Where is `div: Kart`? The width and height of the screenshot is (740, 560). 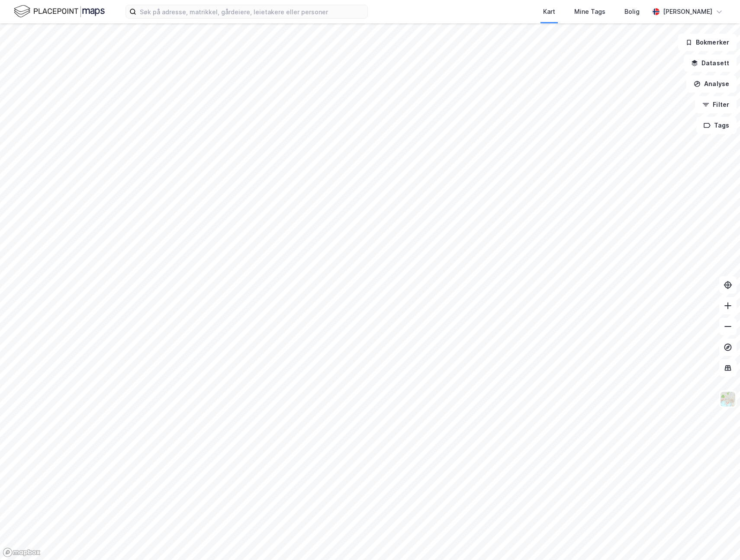 div: Kart is located at coordinates (550, 12).